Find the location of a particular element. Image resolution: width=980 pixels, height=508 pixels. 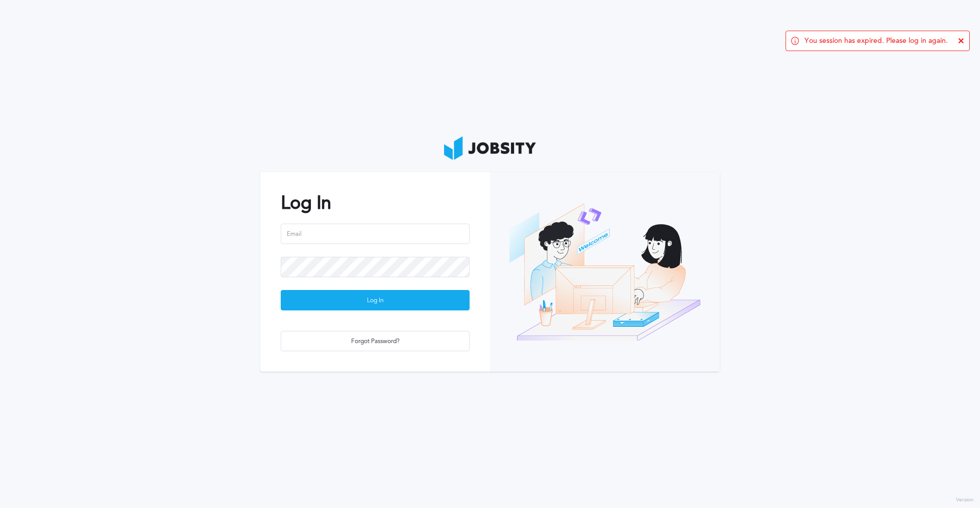

div: Forgot Password? is located at coordinates (376, 342).